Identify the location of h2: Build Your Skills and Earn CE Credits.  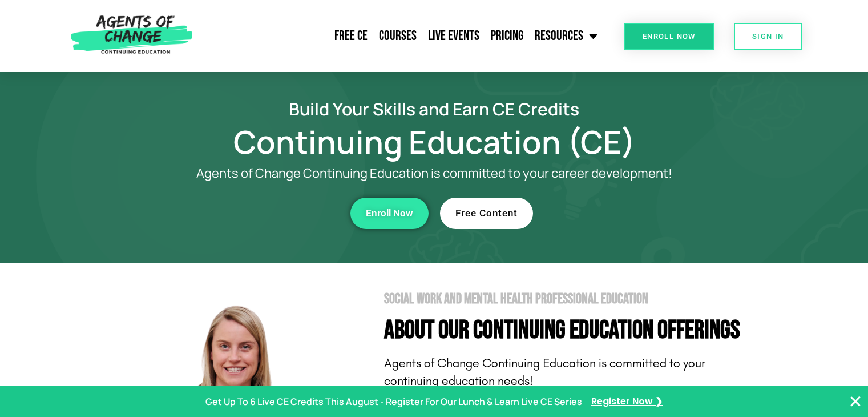
(434, 109).